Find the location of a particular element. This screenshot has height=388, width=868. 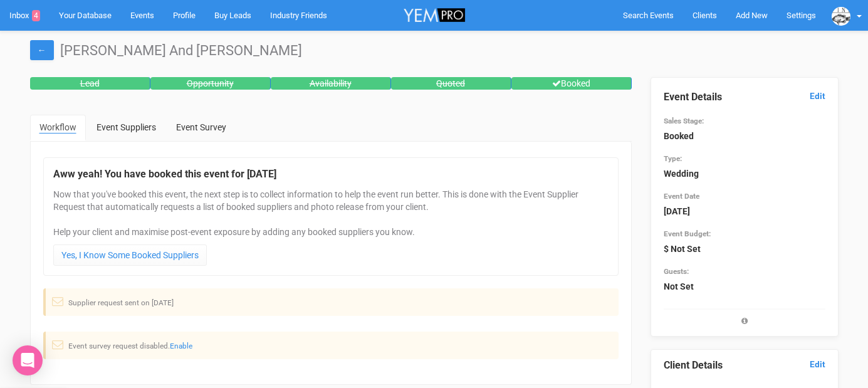

span: Clients is located at coordinates (704, 15).